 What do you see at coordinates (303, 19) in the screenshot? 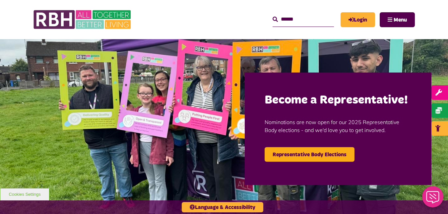
I see `input: Search` at bounding box center [303, 19].